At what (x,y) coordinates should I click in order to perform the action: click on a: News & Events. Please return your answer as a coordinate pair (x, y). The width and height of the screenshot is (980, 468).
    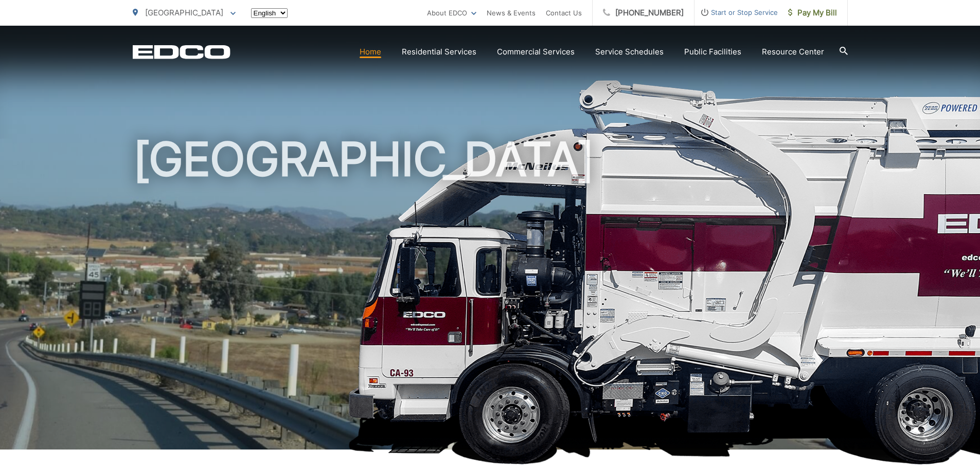
    Looking at the image, I should click on (511, 13).